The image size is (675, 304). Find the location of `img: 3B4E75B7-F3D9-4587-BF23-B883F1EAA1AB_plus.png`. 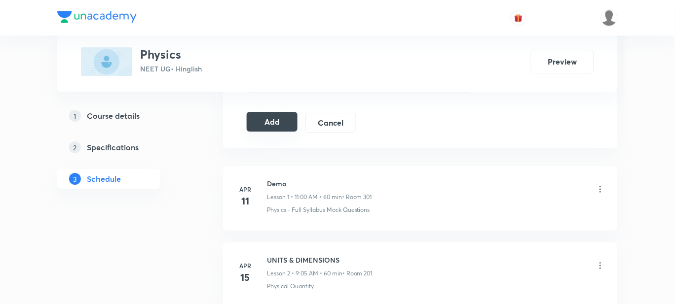

img: 3B4E75B7-F3D9-4587-BF23-B883F1EAA1AB_plus.png is located at coordinates (107, 62).